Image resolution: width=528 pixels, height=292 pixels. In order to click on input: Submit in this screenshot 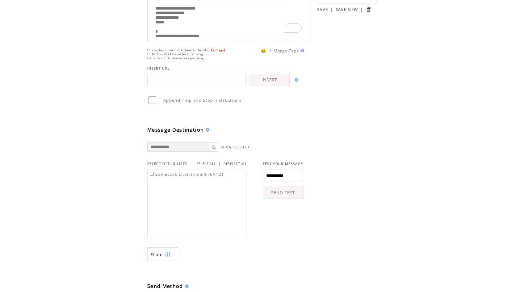, I will do `click(368, 9)`.